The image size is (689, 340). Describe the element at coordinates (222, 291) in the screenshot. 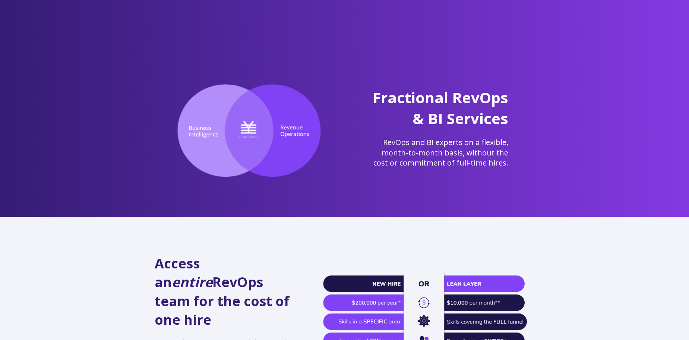

I see `span: Access an RevOps team for the cost of one hire` at that location.